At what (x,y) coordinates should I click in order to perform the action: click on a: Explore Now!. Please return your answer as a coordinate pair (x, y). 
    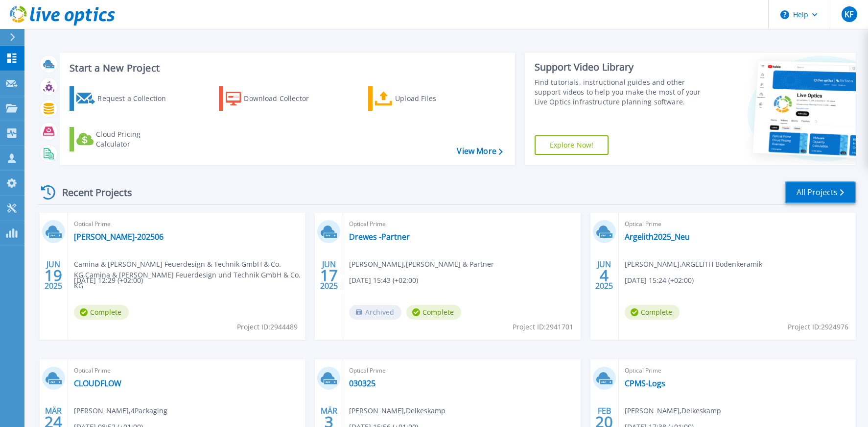
    Looking at the image, I should click on (572, 145).